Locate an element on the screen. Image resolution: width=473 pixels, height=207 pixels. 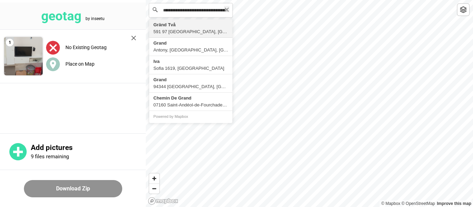
a: OpenStreetMap is located at coordinates (418, 204).